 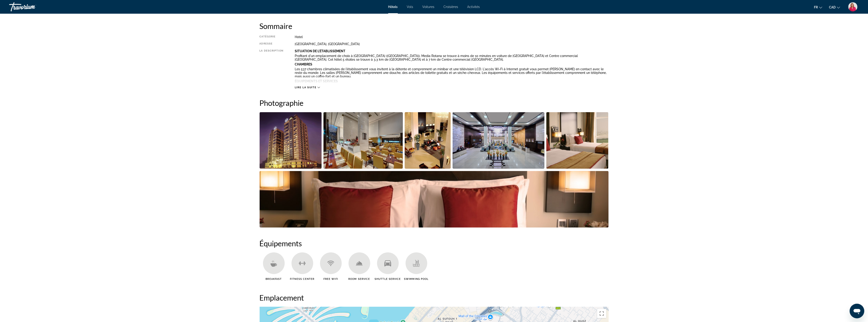 I want to click on span: Free WiFi, so click(x=331, y=279).